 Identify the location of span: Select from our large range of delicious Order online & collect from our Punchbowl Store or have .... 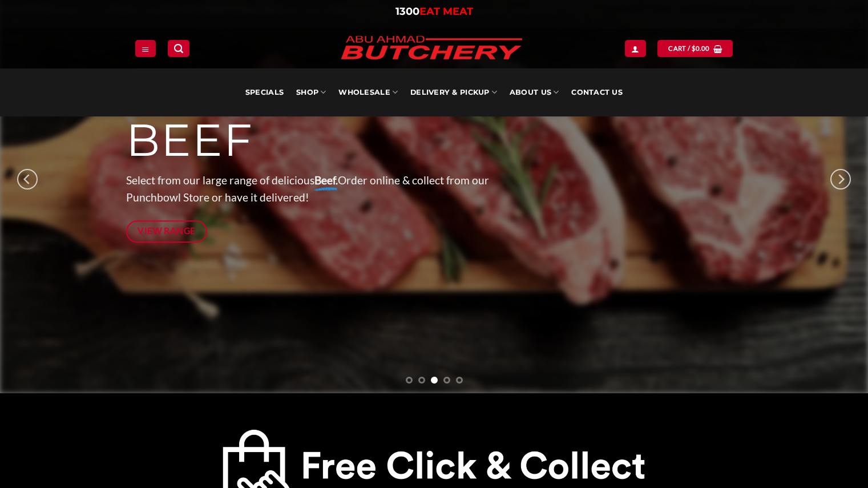
(308, 189).